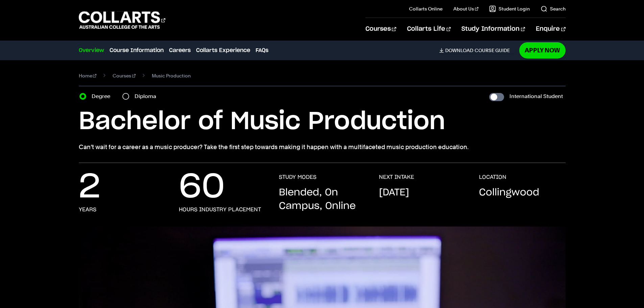 This screenshot has height=308, width=644. I want to click on a: Course Information, so click(136, 51).